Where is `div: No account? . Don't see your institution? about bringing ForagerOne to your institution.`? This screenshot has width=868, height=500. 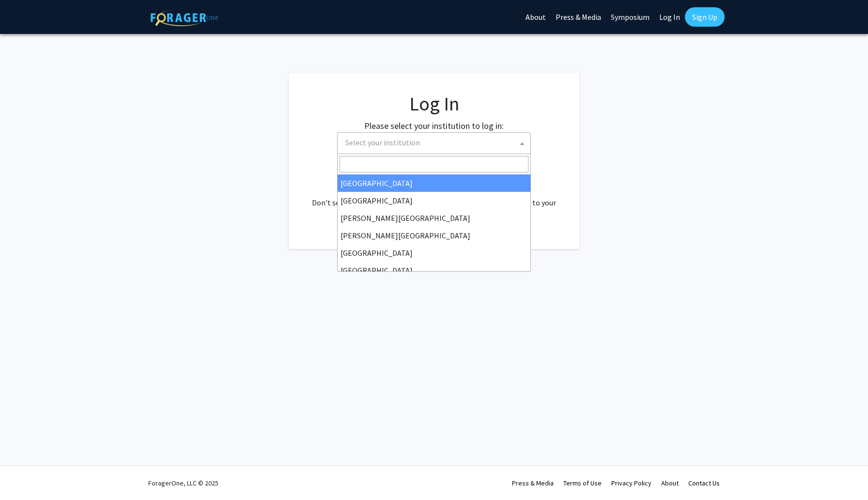 div: No account? . Don't see your institution? about bringing ForagerOne to your institution. is located at coordinates (434, 196).